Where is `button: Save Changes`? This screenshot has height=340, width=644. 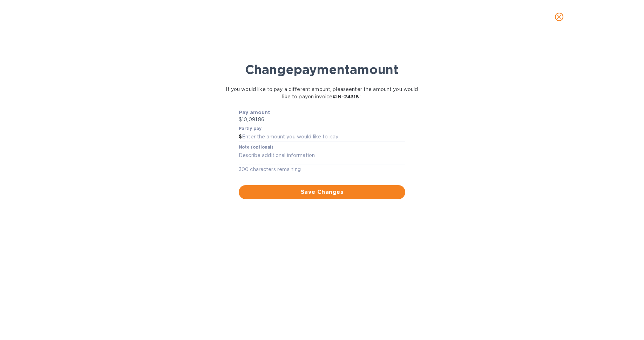
button: Save Changes is located at coordinates (322, 192).